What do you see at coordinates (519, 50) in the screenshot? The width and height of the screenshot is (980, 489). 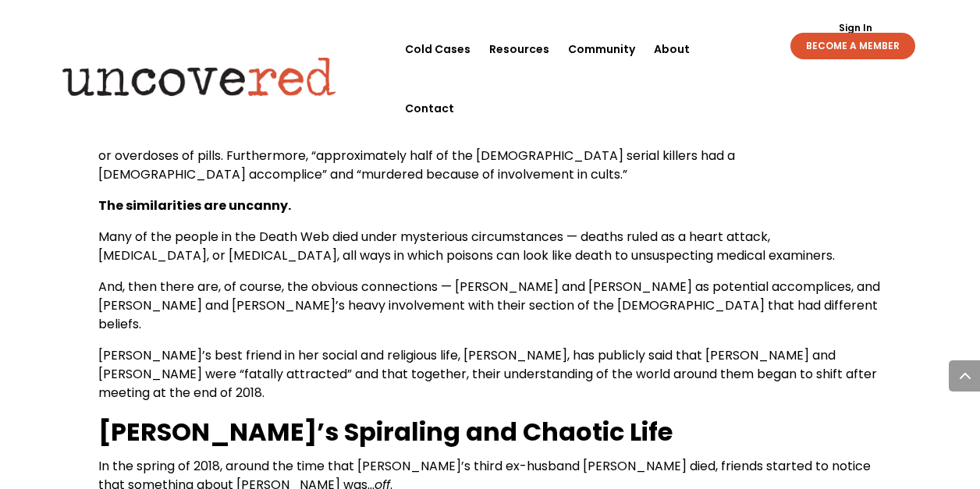 I see `a: Resources` at bounding box center [519, 50].